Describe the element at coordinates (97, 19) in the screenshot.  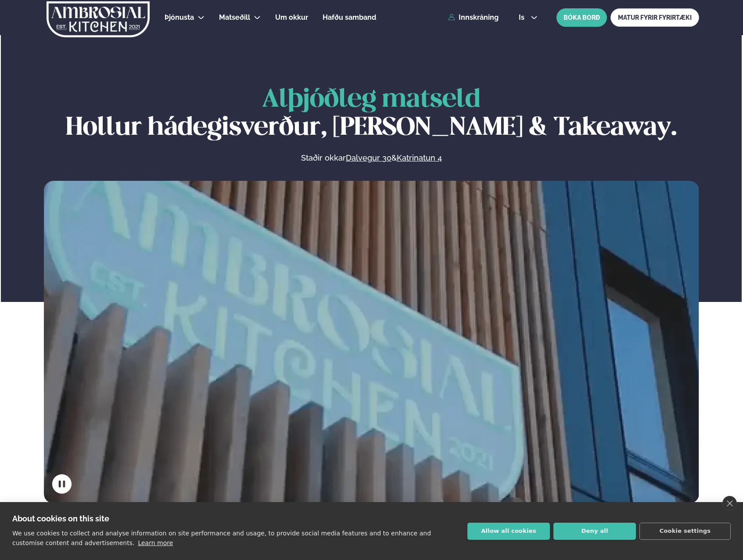
I see `img: logo` at that location.